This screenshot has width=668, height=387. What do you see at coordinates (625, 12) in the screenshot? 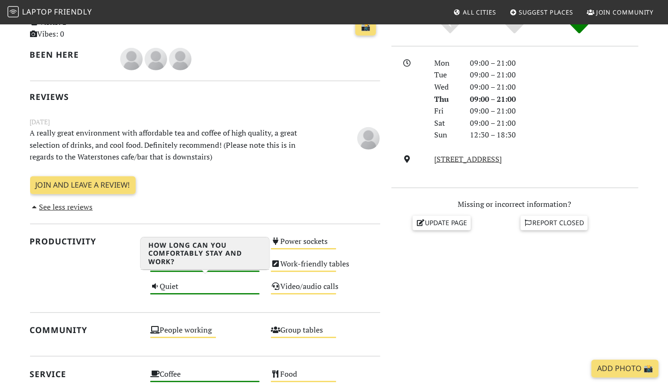
I see `span: Join Community` at bounding box center [625, 12].